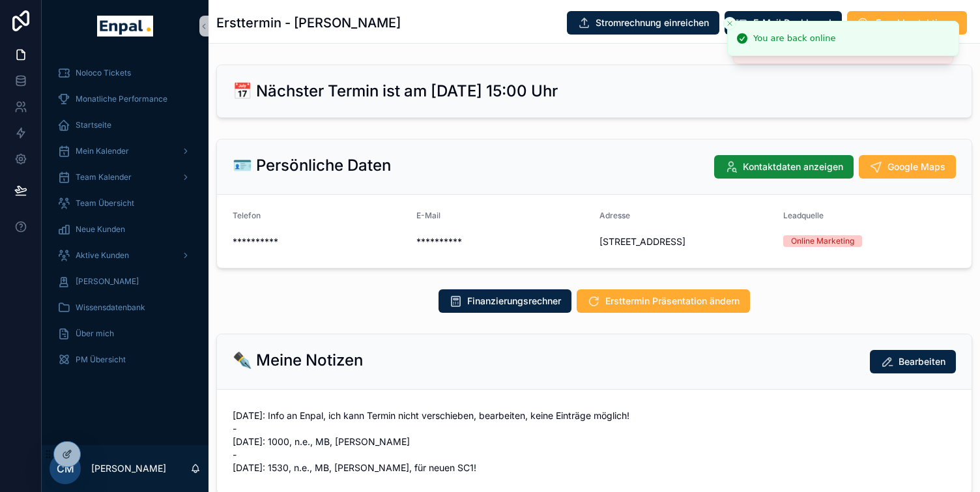  What do you see at coordinates (794, 38) in the screenshot?
I see `div: You are back online` at bounding box center [794, 38].